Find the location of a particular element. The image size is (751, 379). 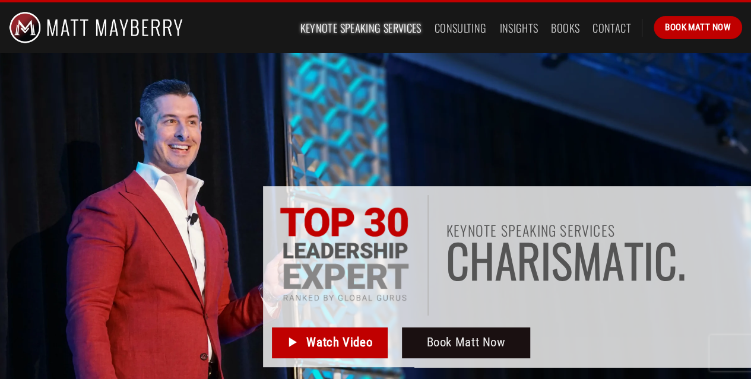

img: Matt Mayberry is located at coordinates (96, 27).